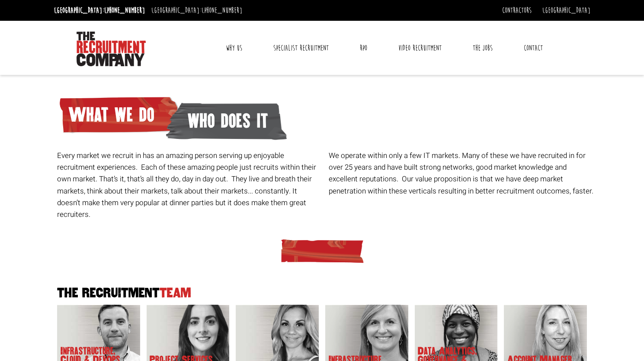 The width and height of the screenshot is (644, 361). I want to click on a: Video Recruitment, so click(420, 48).